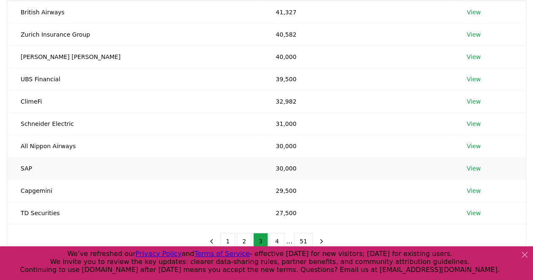 This screenshot has height=280, width=533. What do you see at coordinates (227, 241) in the screenshot?
I see `button: 1` at bounding box center [227, 241].